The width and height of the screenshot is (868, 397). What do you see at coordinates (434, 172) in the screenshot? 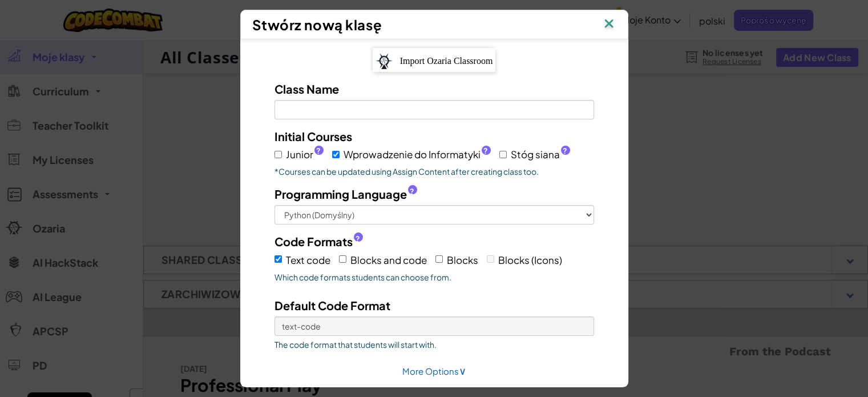
I see `p: *Courses can be updated using Assign Content after creating class too.` at bounding box center [434, 172].